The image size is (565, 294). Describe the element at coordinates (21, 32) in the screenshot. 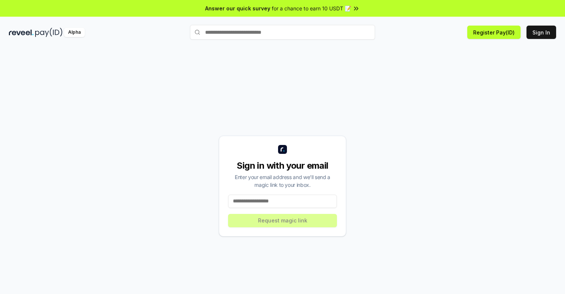

I see `img: reveel_dark` at that location.